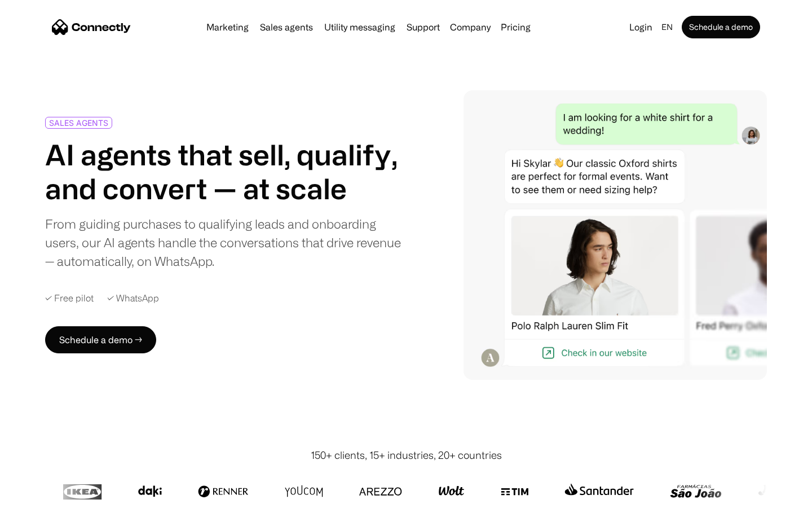 This screenshot has width=812, height=508. I want to click on div: From guiding purchases to qualifying leads and onboarding users, our AI agents handle the convers..., so click(224, 242).